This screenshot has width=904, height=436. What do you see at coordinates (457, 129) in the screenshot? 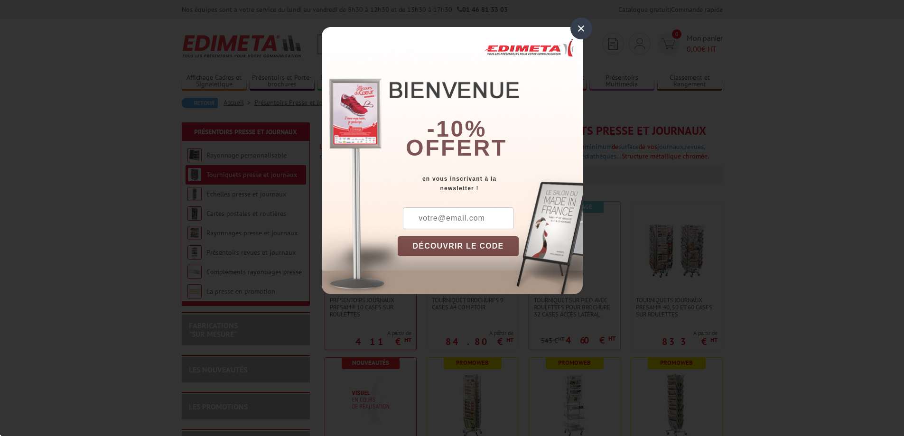
I see `b: -10%` at bounding box center [457, 129].